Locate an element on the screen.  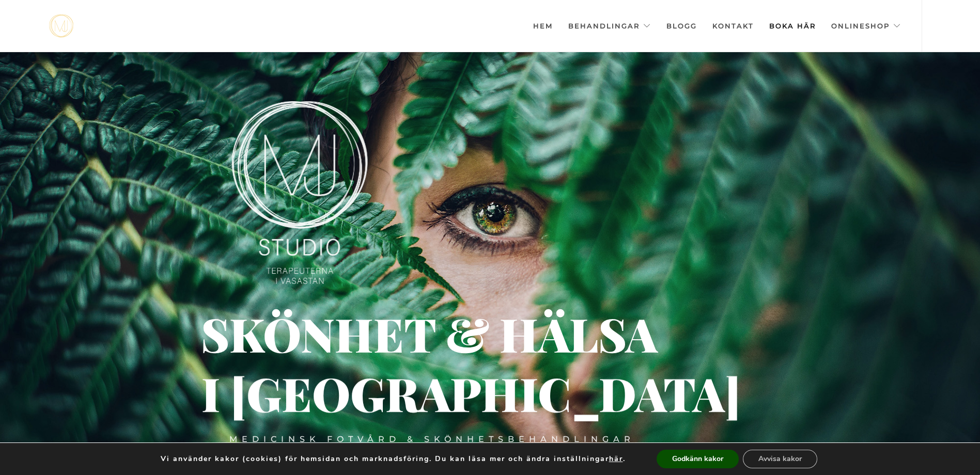
div: Medicinsk fotvård & skönhetsbehandlingar is located at coordinates (432, 440).